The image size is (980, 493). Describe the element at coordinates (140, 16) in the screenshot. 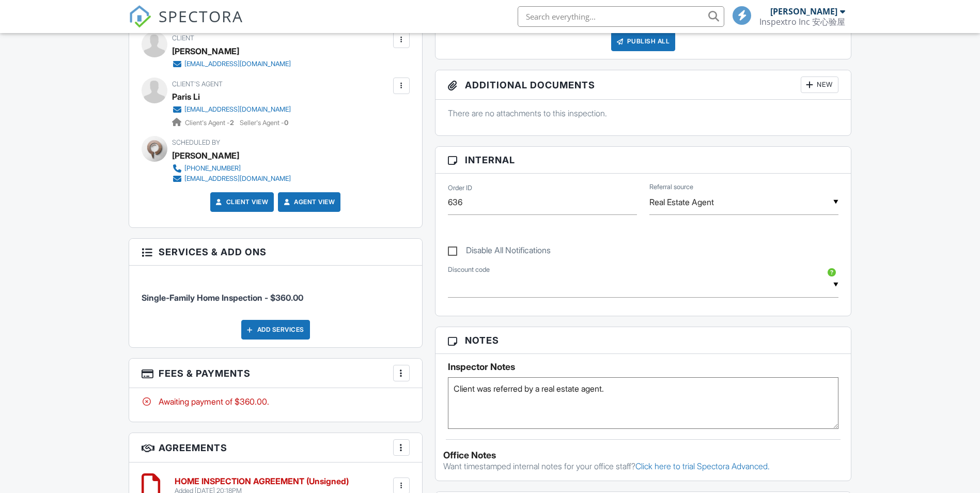

I see `img: The Best Home Inspection Software - Spectora` at that location.